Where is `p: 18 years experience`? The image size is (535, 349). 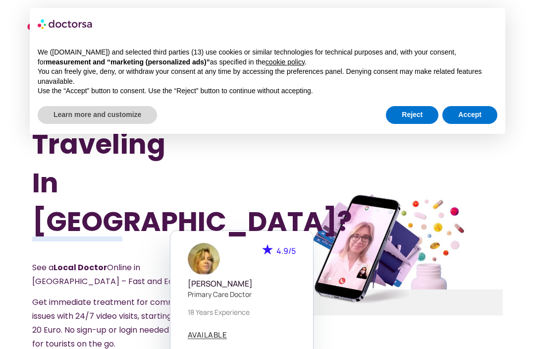
p: 18 years experience is located at coordinates (242, 312).